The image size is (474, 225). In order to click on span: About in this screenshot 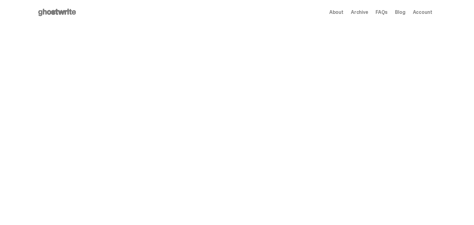, I will do `click(336, 12)`.